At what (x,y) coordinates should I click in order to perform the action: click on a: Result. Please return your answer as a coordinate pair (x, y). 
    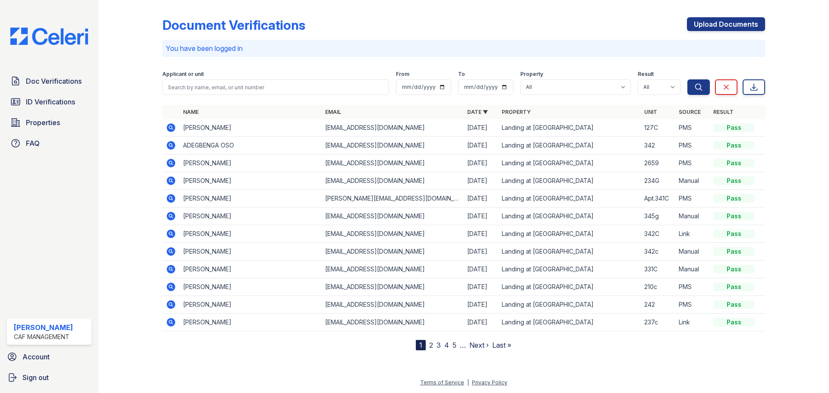
    Looking at the image, I should click on (723, 112).